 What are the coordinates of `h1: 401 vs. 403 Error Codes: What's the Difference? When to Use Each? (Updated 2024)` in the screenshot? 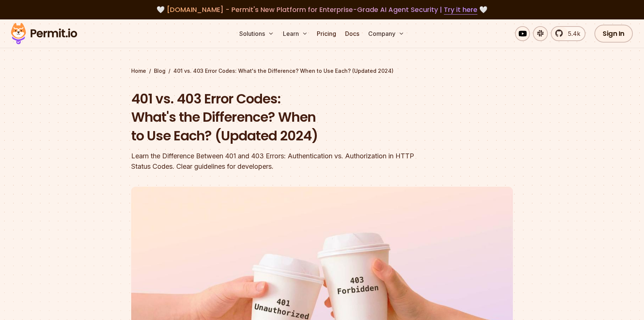 It's located at (274, 117).